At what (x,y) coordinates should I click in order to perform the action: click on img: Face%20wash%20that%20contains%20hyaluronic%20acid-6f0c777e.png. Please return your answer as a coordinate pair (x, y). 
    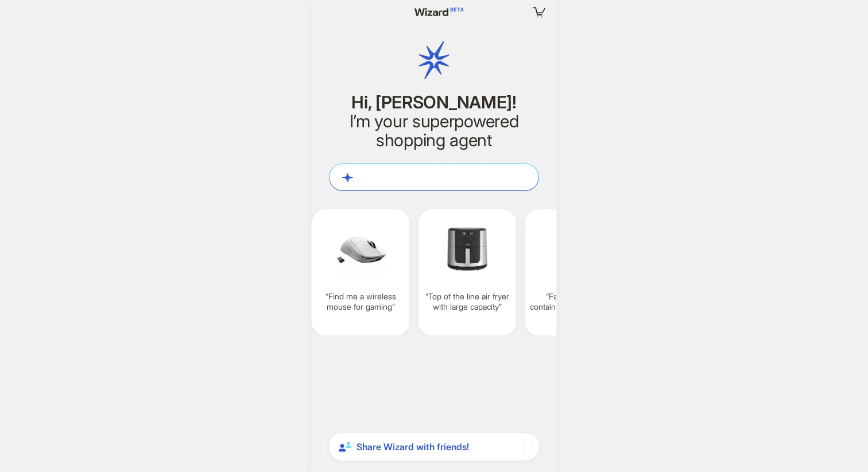
    Looking at the image, I should click on (574, 249).